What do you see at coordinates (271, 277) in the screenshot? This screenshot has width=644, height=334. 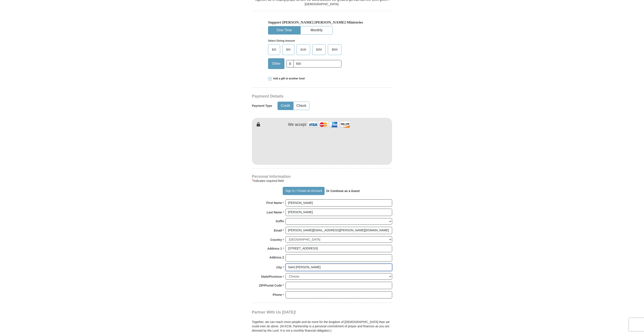 I see `strong: State/Province` at bounding box center [271, 277].